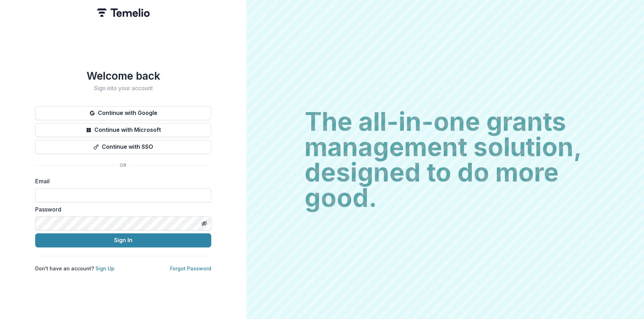 The width and height of the screenshot is (644, 319). What do you see at coordinates (123, 13) in the screenshot?
I see `img: Temelio` at bounding box center [123, 13].